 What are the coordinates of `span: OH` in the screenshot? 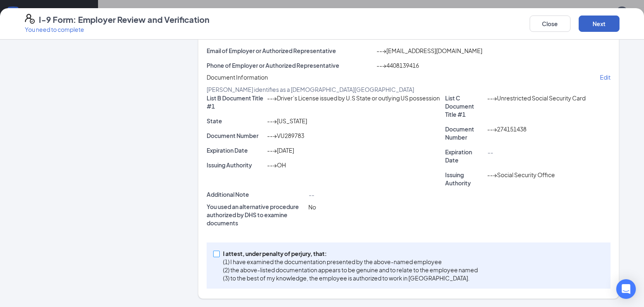 It's located at (281, 165).